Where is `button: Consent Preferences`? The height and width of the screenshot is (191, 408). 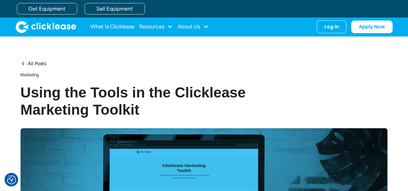
button: Consent Preferences is located at coordinates (11, 180).